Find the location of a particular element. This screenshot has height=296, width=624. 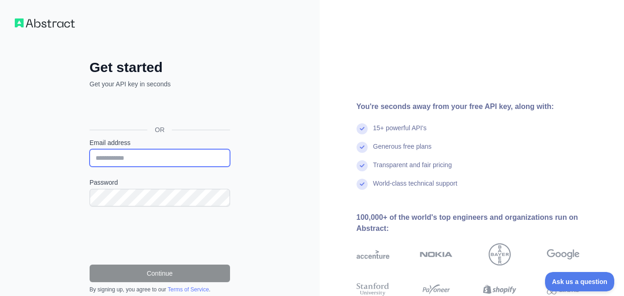

div: Generous free plans is located at coordinates (402, 151).